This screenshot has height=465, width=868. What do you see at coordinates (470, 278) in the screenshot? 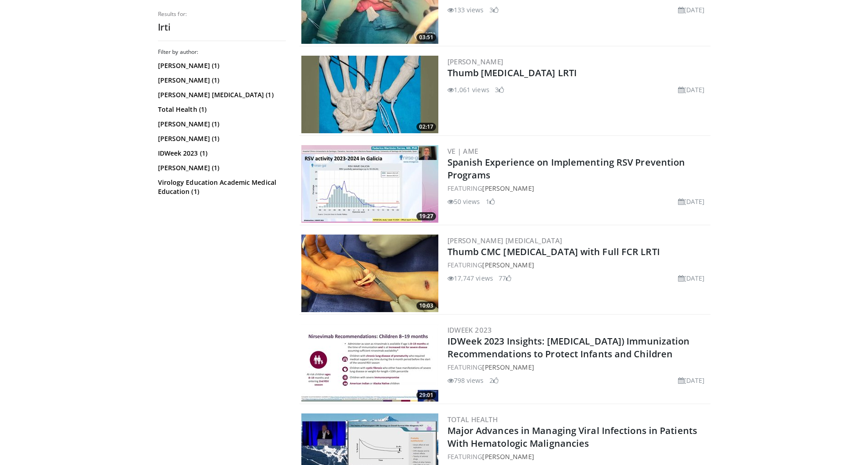
I see `li: 17,747 views` at bounding box center [470, 278].